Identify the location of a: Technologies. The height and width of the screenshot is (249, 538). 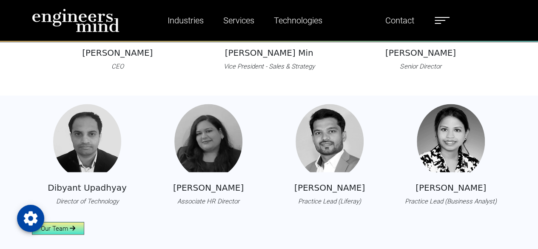
(298, 20).